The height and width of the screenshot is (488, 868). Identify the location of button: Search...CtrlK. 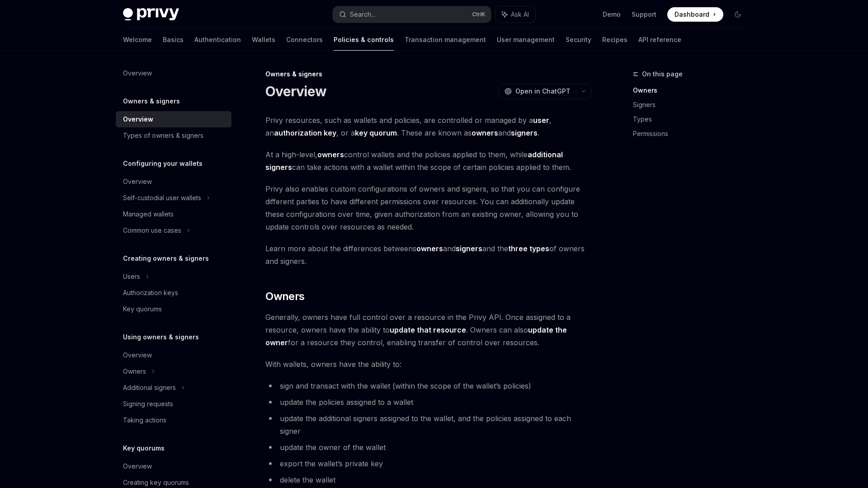
(412, 15).